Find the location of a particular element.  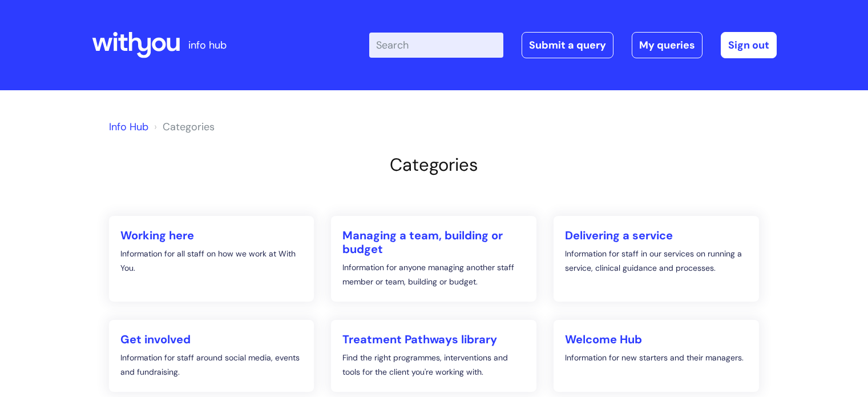

p: Find the right programmes, interventions and tools for the client you're working with. is located at coordinates (434, 365).